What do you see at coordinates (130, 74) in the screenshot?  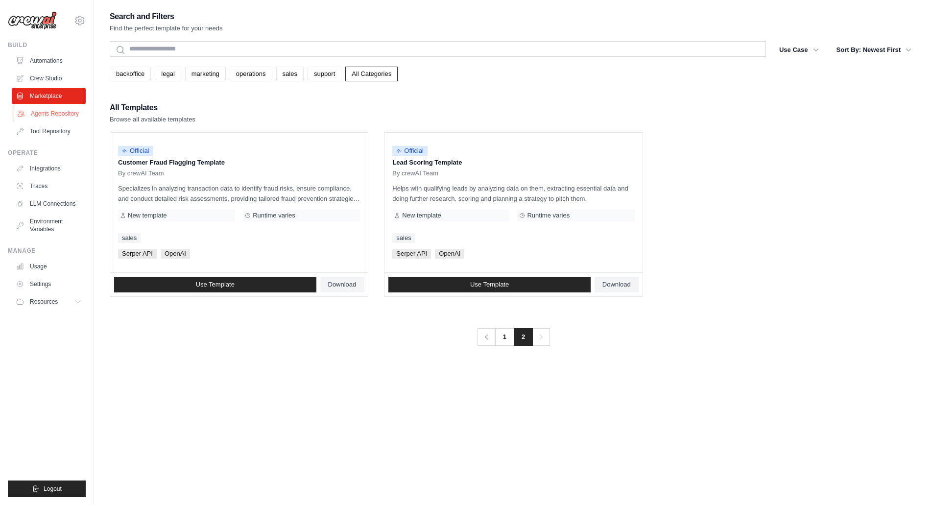 I see `a: backoffice` at bounding box center [130, 74].